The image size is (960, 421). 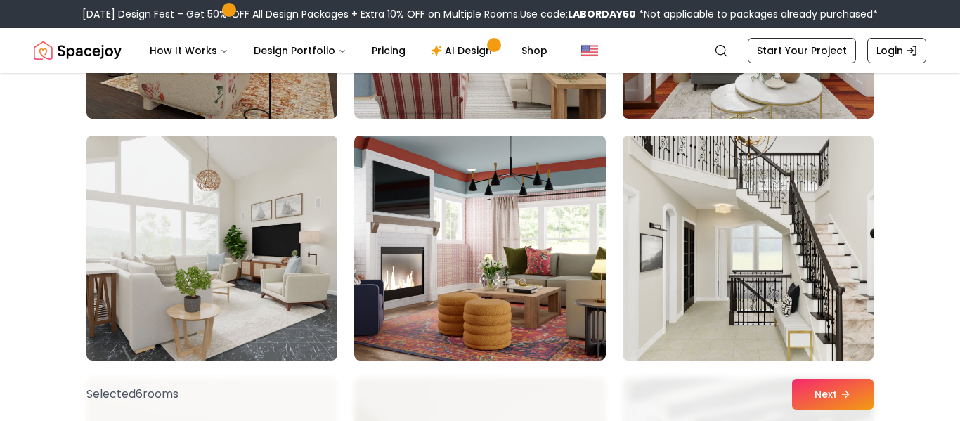 I want to click on a: AI Design, so click(x=463, y=51).